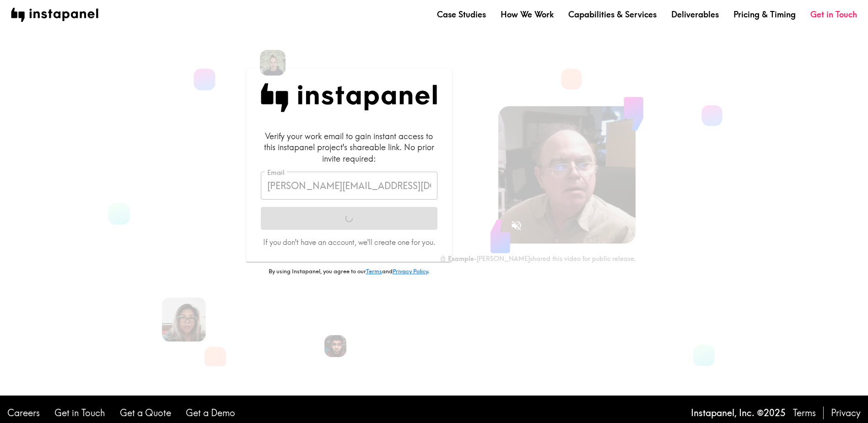  Describe the element at coordinates (349, 272) in the screenshot. I see `p: By using Instapanel, you agree to our and .` at that location.